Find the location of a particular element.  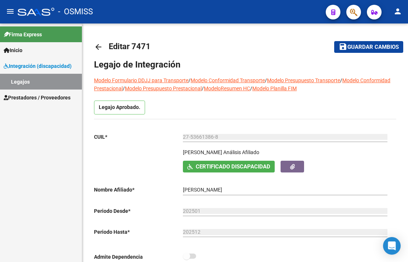

p: Periodo Hasta is located at coordinates (138, 232).